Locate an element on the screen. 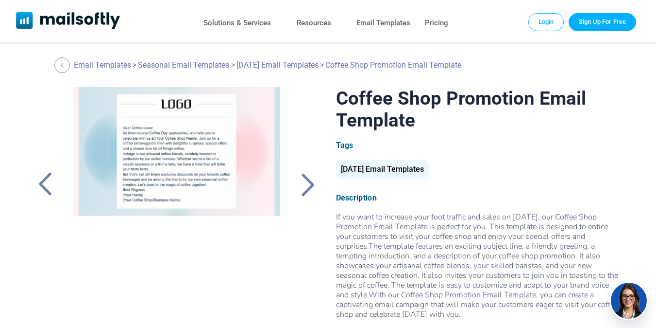 The height and width of the screenshot is (328, 656). a: Seasonal Email Templates is located at coordinates (184, 65).